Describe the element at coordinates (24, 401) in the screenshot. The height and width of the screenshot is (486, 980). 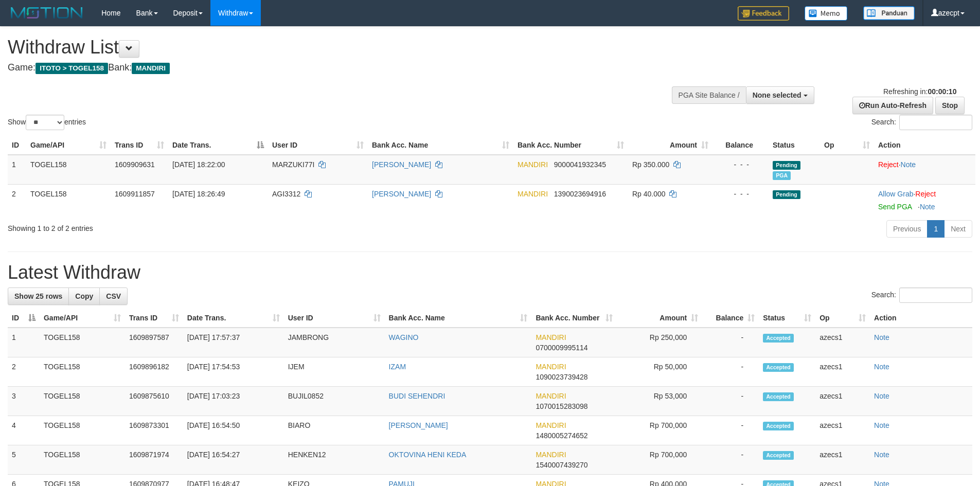
I see `td: 3` at that location.